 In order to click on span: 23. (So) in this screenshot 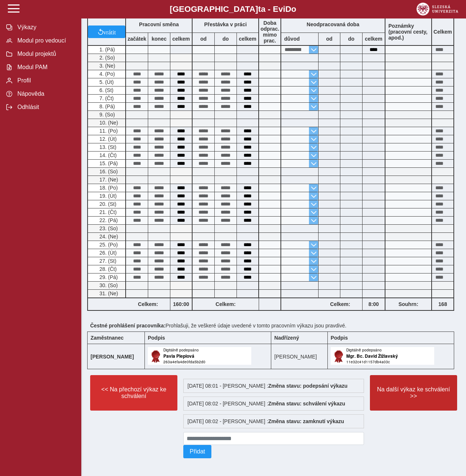, I will do `click(108, 228)`.